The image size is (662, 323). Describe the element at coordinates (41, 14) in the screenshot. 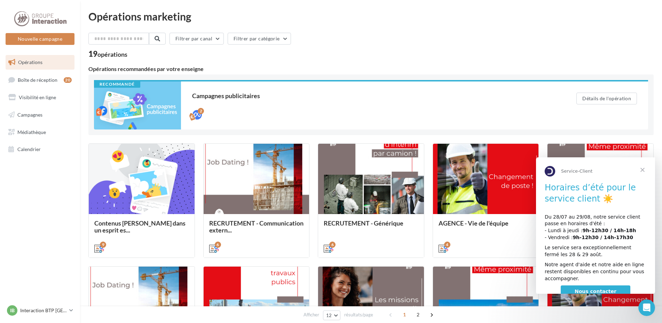

I see `span: Service-Client` at that location.